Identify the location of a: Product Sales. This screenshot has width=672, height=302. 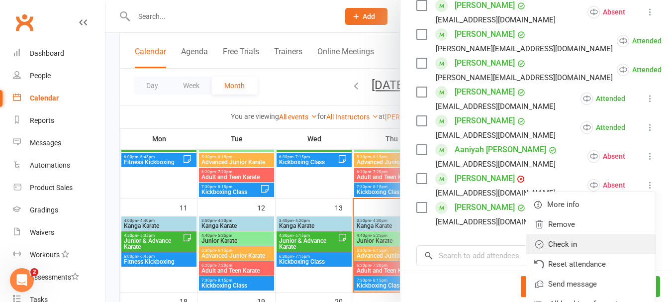
(59, 188).